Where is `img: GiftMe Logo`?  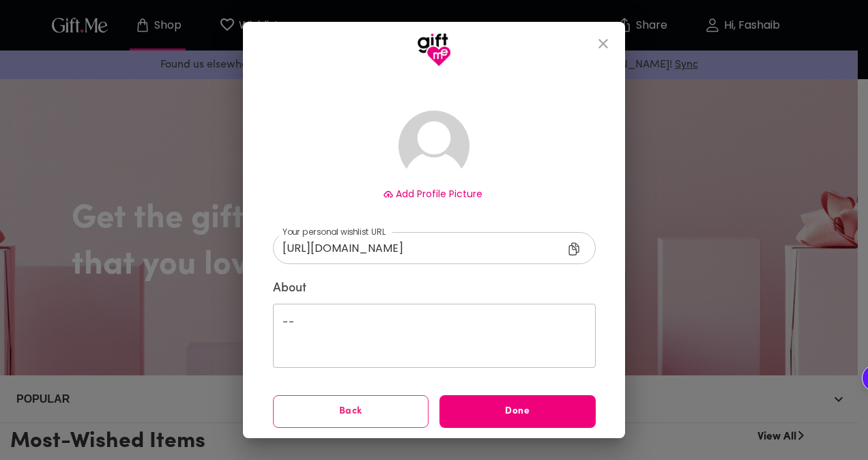
img: GiftMe Logo is located at coordinates (434, 50).